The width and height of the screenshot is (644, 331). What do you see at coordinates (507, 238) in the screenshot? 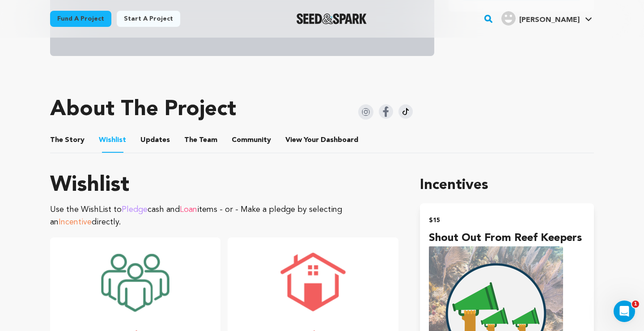
I see `h4: Shout out from Reef Keepers` at bounding box center [507, 238].